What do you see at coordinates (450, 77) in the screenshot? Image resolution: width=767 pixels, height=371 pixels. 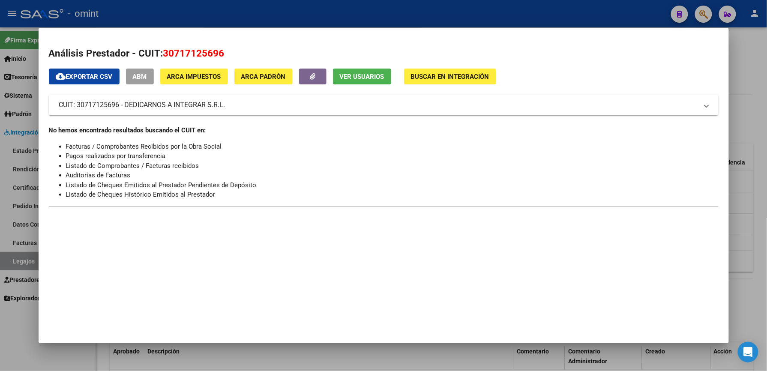 I see `span: Buscar en Integración` at bounding box center [450, 77].